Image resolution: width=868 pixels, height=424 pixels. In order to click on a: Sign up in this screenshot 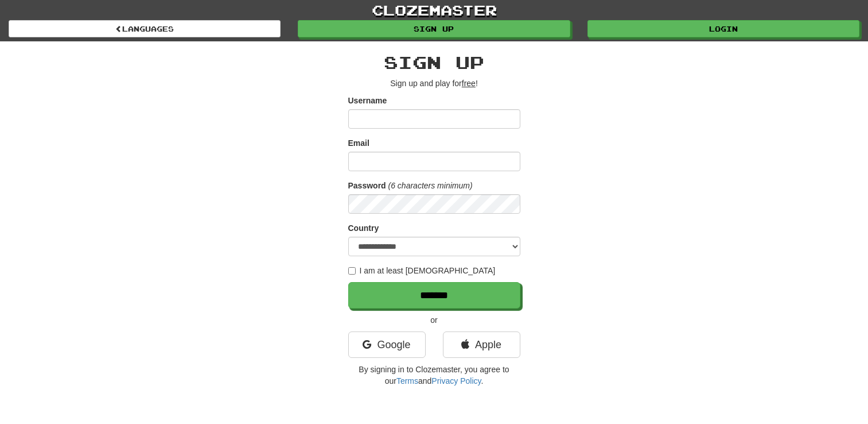, I will do `click(434, 28)`.